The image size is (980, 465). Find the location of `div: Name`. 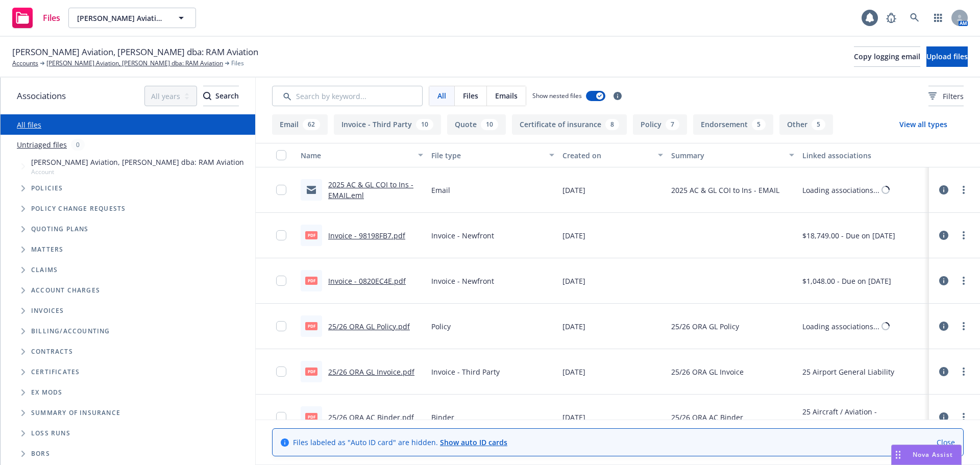

div: Name is located at coordinates (356, 155).